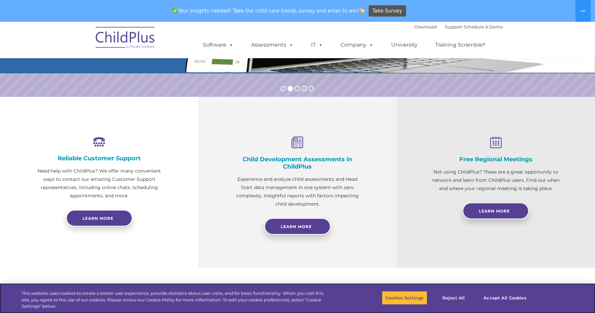  What do you see at coordinates (98, 218) in the screenshot?
I see `span: Learn more` at bounding box center [98, 218].